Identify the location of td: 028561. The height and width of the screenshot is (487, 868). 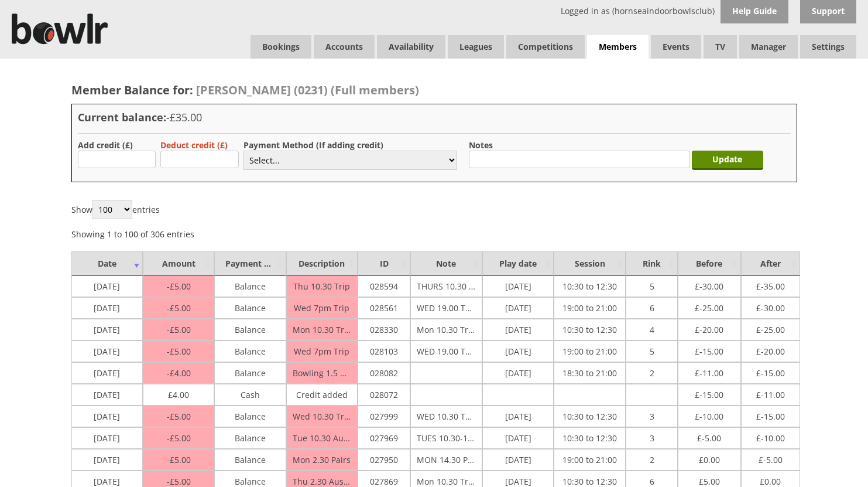
(384, 308).